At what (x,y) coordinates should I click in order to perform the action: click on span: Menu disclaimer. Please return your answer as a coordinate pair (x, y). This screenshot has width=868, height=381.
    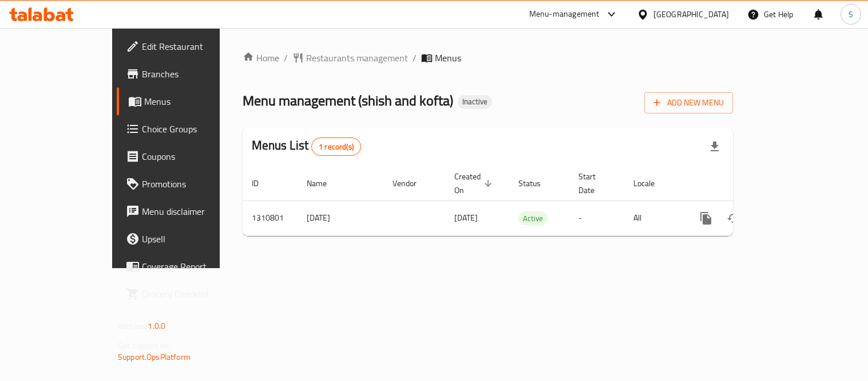
    Looking at the image, I should click on (194, 212).